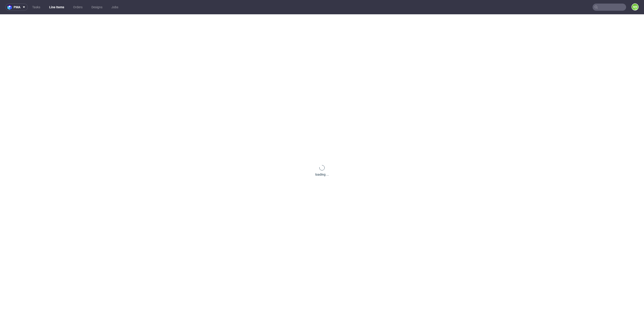 The width and height of the screenshot is (644, 313). I want to click on span: pma, so click(17, 7).